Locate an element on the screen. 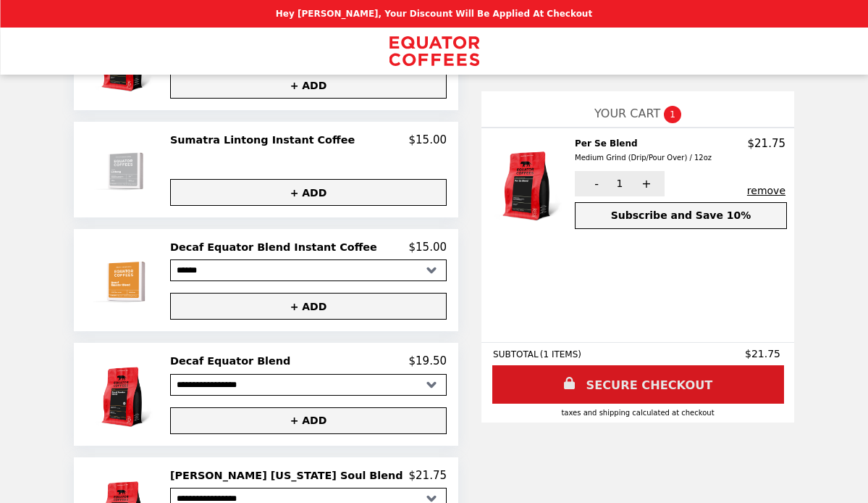 This screenshot has width=868, height=503. span: SUBTOTAL is located at coordinates (516, 354).